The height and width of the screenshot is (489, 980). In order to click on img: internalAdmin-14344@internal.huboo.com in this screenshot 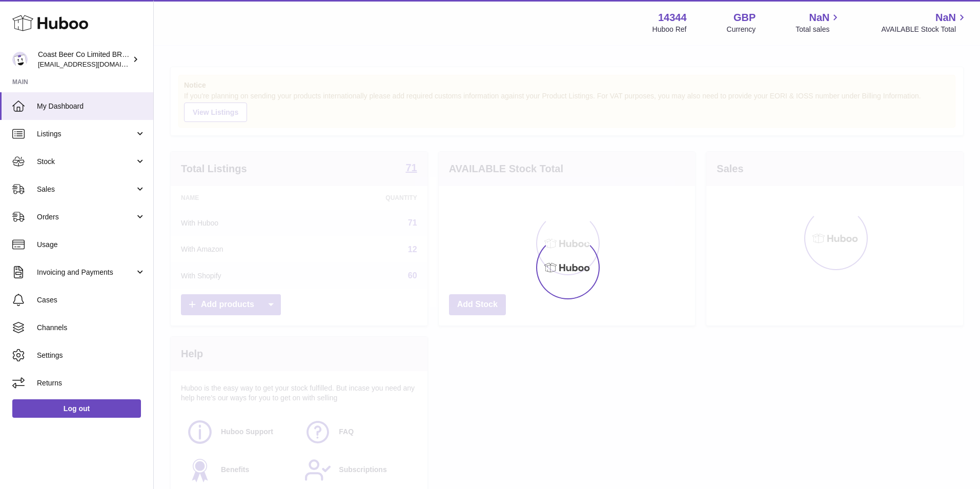, I will do `click(20, 59)`.